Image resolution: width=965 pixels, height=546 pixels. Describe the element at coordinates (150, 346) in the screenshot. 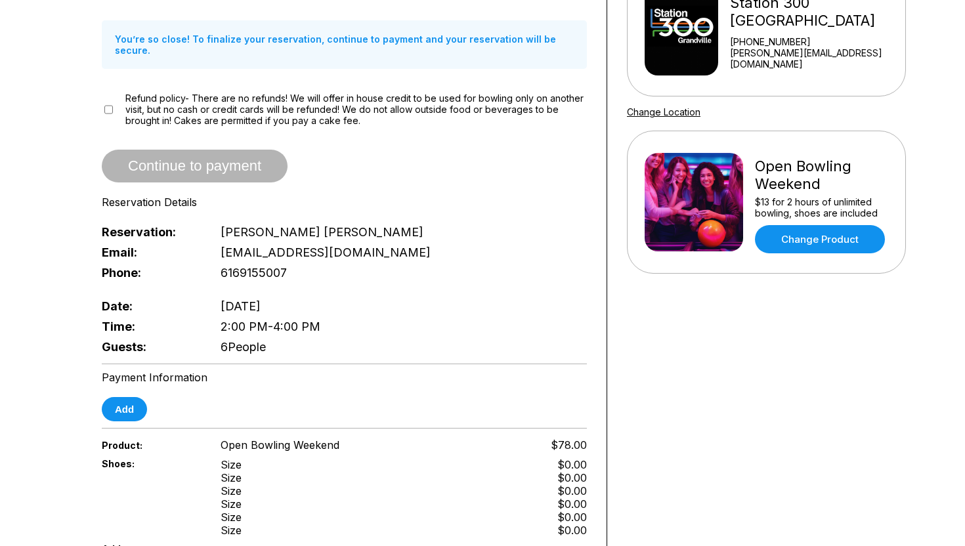

I see `span: Guests:` at that location.